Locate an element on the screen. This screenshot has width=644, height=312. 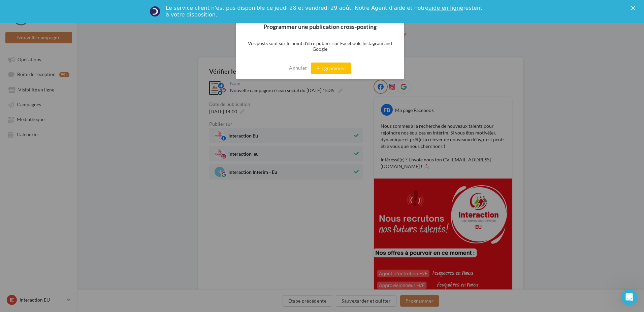
h2: Programmer une publication cross-posting is located at coordinates (320, 26).